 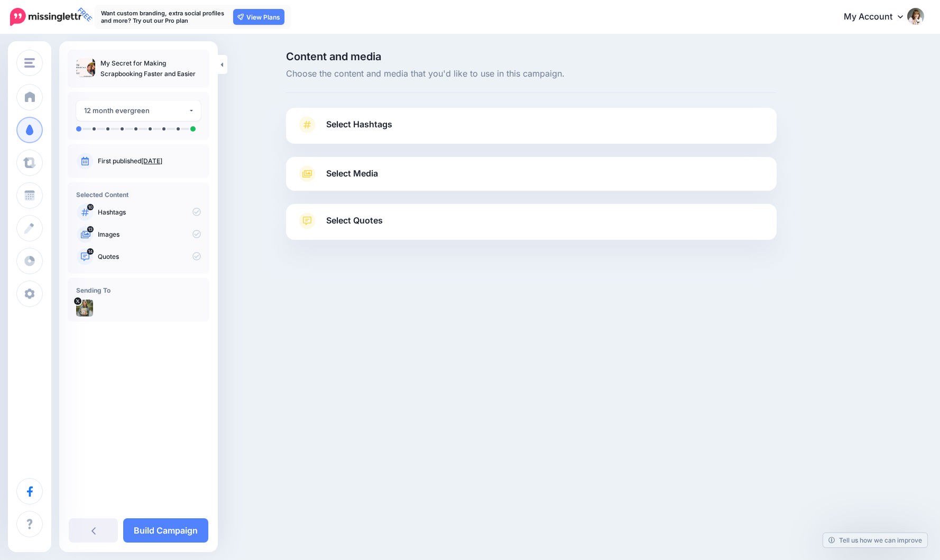 I want to click on span: 10, so click(x=90, y=207).